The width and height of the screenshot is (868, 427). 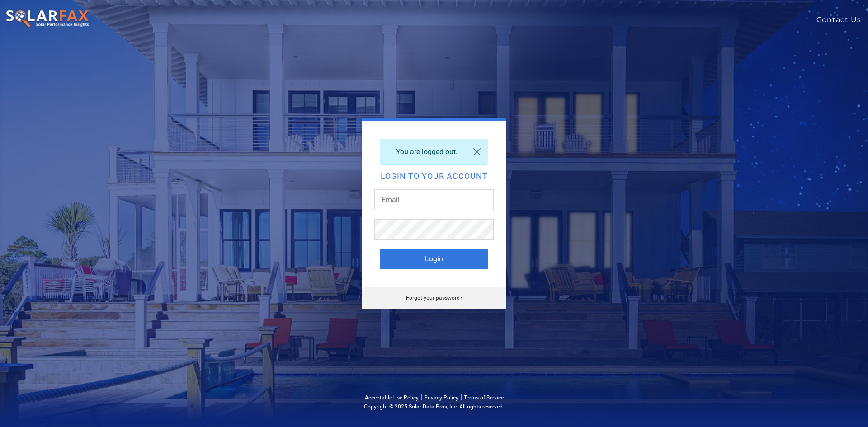 I want to click on a: Privacy Policy, so click(x=441, y=398).